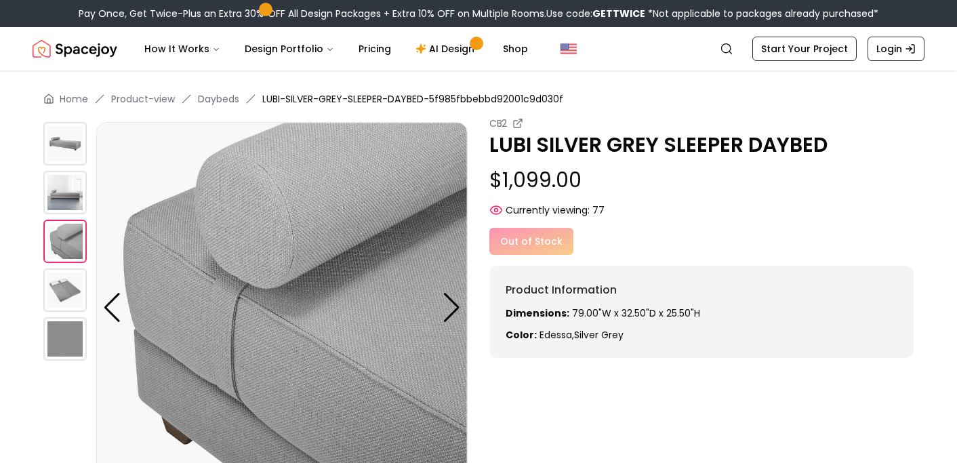  I want to click on a: Spacejoy, so click(75, 49).